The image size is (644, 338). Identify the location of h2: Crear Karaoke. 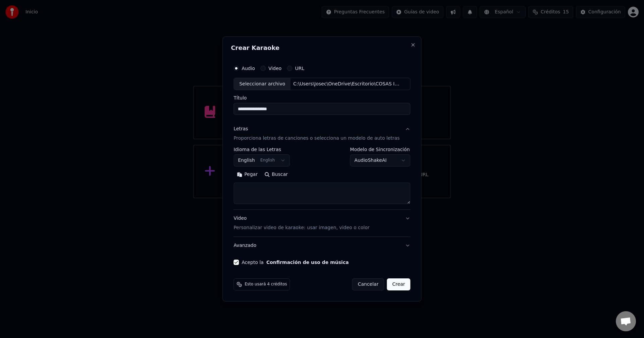
(322, 48).